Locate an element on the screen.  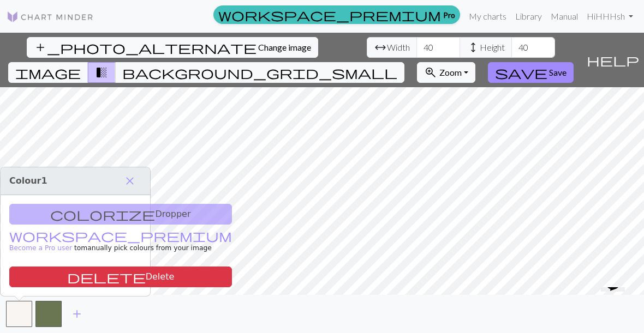
span: help is located at coordinates (613, 60).